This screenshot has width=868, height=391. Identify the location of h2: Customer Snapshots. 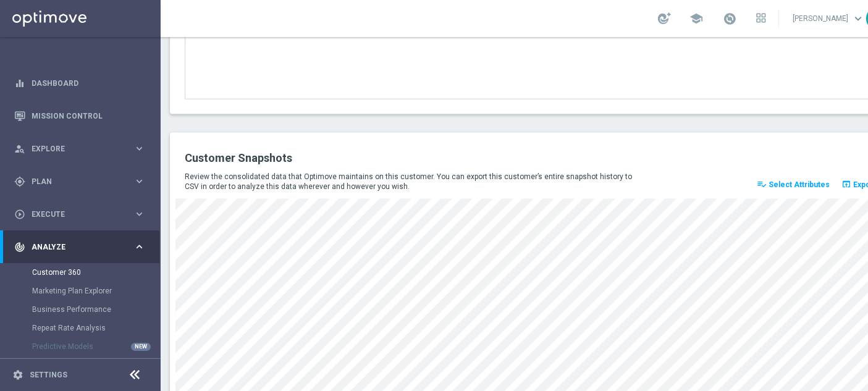
(353, 158).